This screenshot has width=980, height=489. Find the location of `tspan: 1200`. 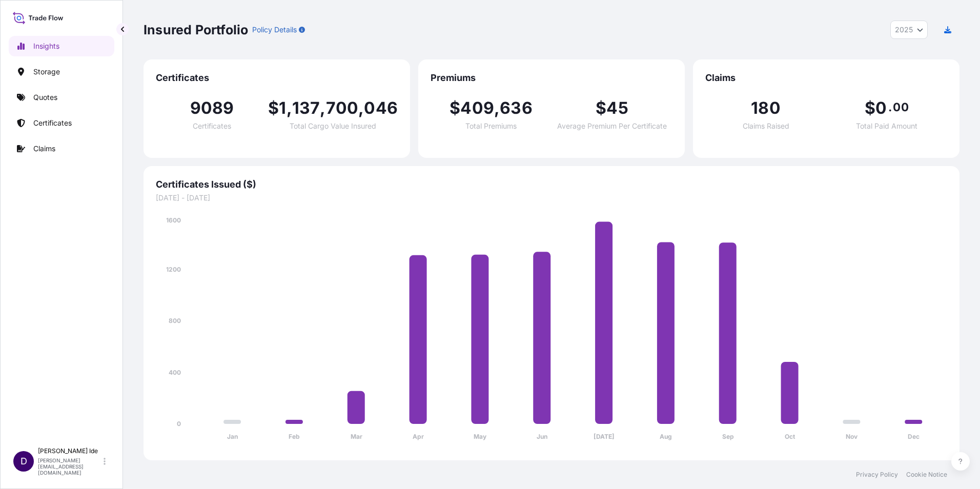

tspan: 1200 is located at coordinates (173, 269).